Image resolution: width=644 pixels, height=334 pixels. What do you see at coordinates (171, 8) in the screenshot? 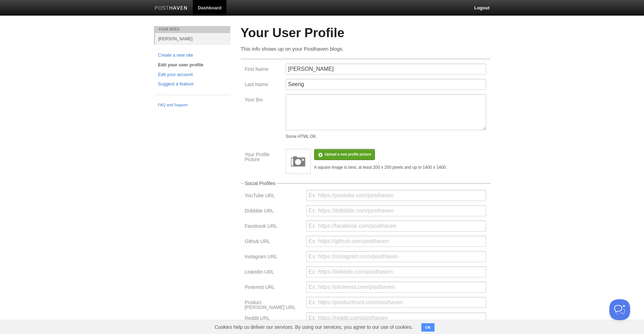
I see `img: Posthaven-bar` at bounding box center [171, 8].